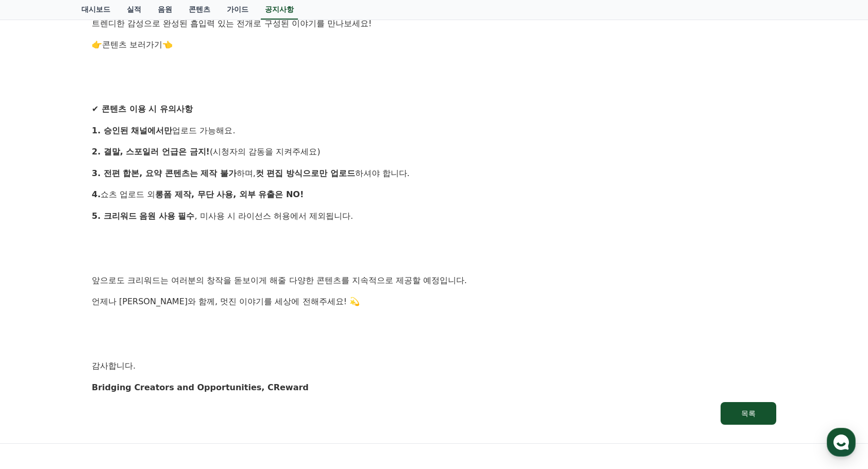 The width and height of the screenshot is (868, 469). Describe the element at coordinates (229, 194) in the screenshot. I see `strong: 롱폼 제작, 무단 사용, 외부 유출은 NO!` at that location.